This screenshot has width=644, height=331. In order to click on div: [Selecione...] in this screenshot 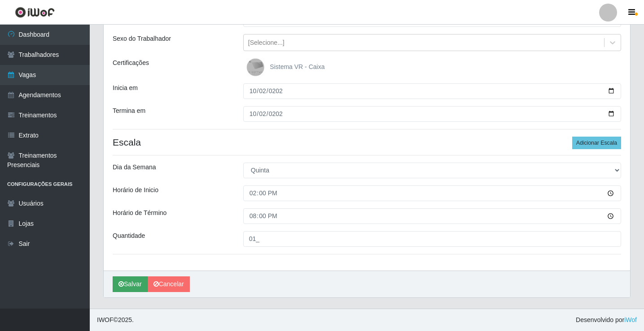, I will do `click(266, 43)`.